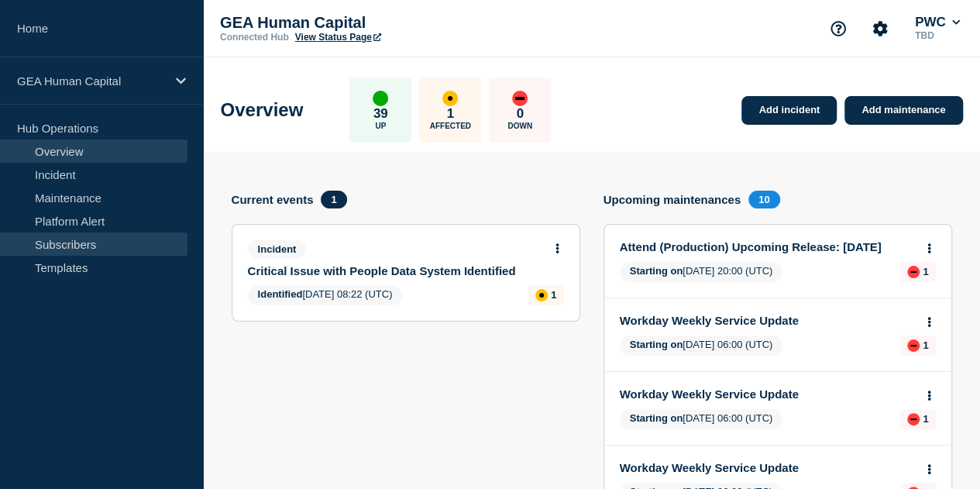 This screenshot has height=489, width=980. What do you see at coordinates (764, 199) in the screenshot?
I see `span: 10` at bounding box center [764, 199].